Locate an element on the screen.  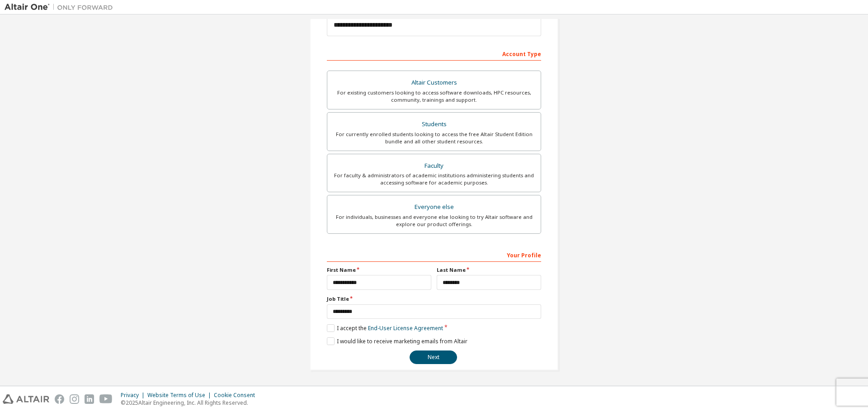
img: instagram.svg is located at coordinates (74, 399).